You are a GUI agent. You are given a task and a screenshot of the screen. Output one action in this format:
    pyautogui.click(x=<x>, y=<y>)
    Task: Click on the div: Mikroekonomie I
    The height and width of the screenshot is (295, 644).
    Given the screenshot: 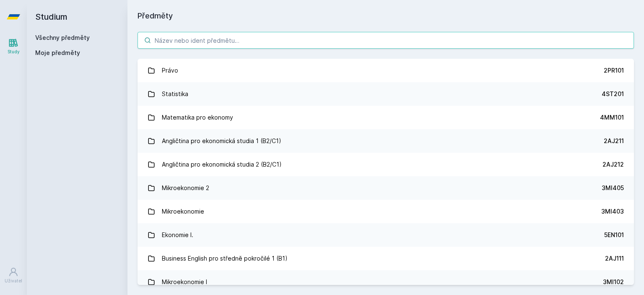 What is the action you would take?
    pyautogui.click(x=185, y=282)
    